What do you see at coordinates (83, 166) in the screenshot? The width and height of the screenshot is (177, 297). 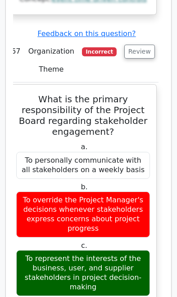 I see `div: To personally communicate with all stakeholders on a weekly basis` at bounding box center [83, 166].